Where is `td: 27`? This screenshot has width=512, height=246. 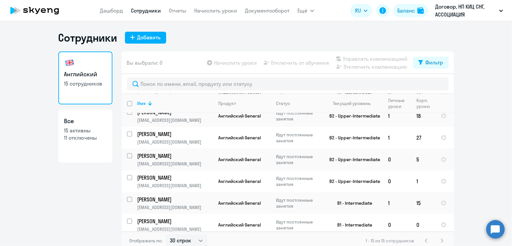 td: 27 is located at coordinates (423, 137).